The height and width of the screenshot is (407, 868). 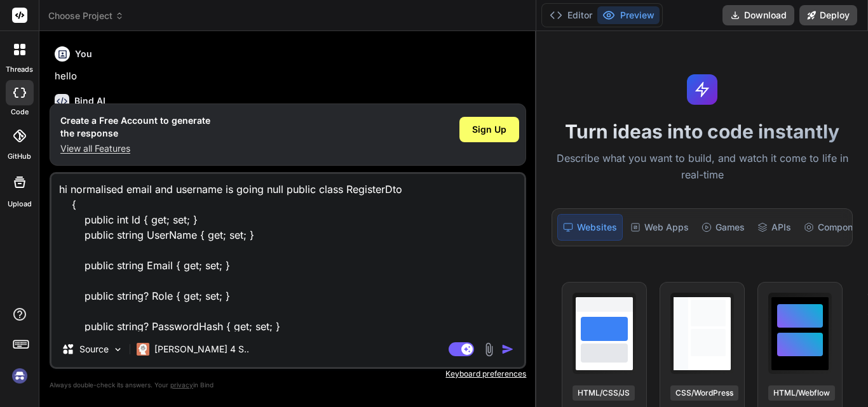 What do you see at coordinates (143, 349) in the screenshot?
I see `img: Claude 4 Sonnet` at bounding box center [143, 349].